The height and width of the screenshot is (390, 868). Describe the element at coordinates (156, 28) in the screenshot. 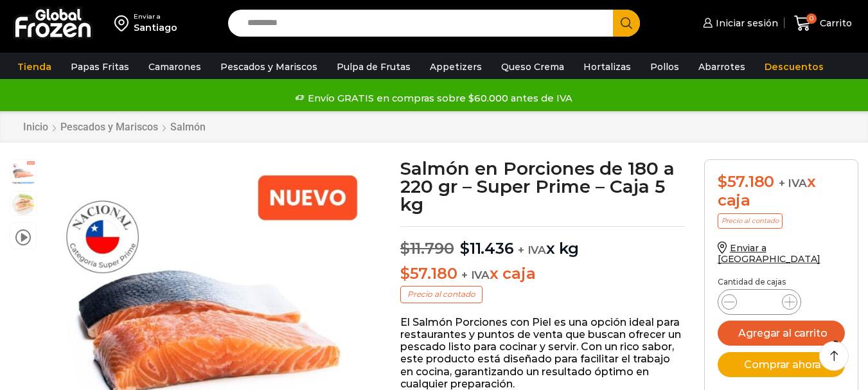

I see `div: Santiago` at that location.